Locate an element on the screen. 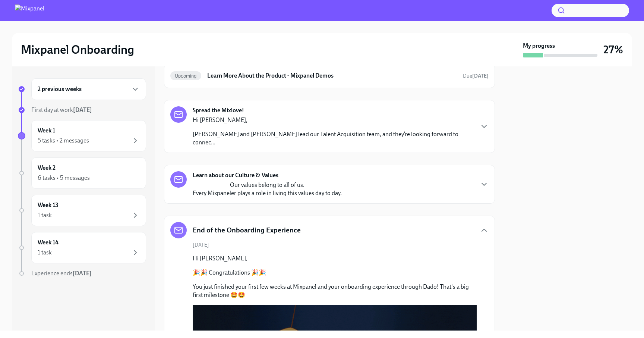 This screenshot has width=644, height=338. span: Upcoming is located at coordinates (186, 76).